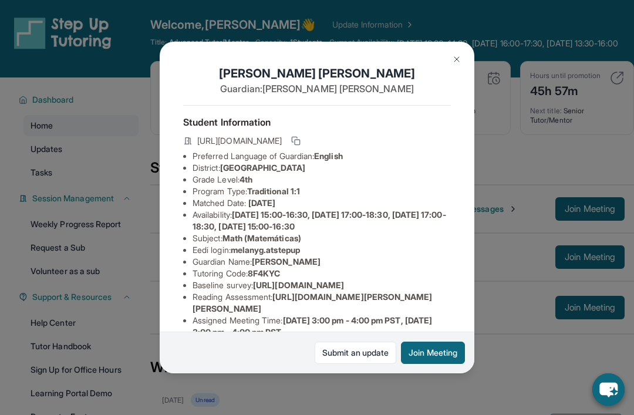 The image size is (634, 415). I want to click on li: Guardian Name :, so click(322, 262).